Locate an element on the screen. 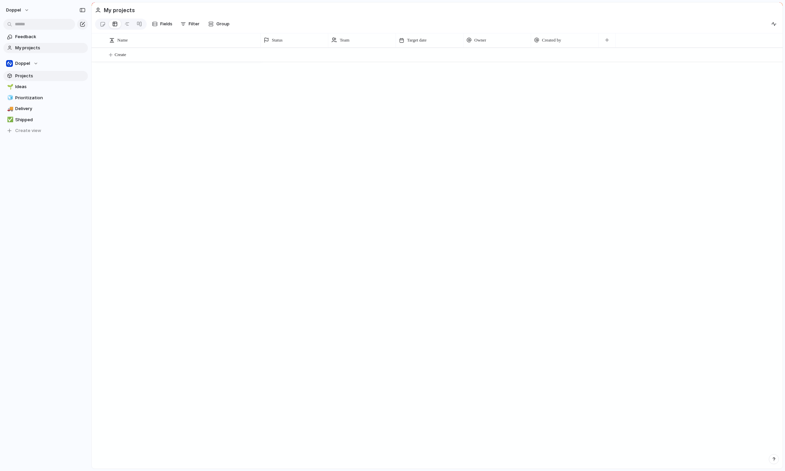 The height and width of the screenshot is (471, 785). span: Group is located at coordinates (223, 24).